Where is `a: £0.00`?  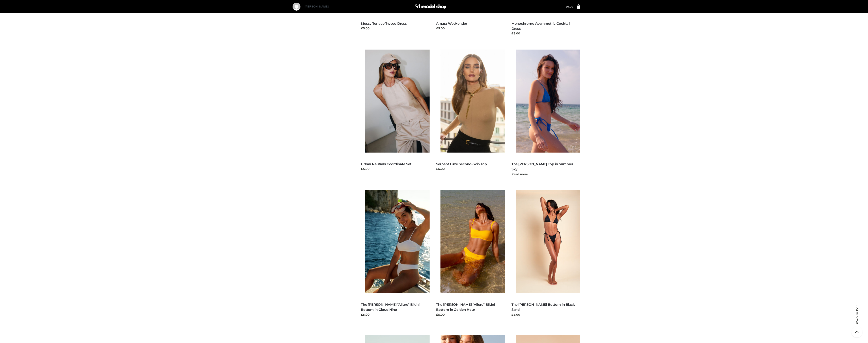 a: £0.00 is located at coordinates (570, 6).